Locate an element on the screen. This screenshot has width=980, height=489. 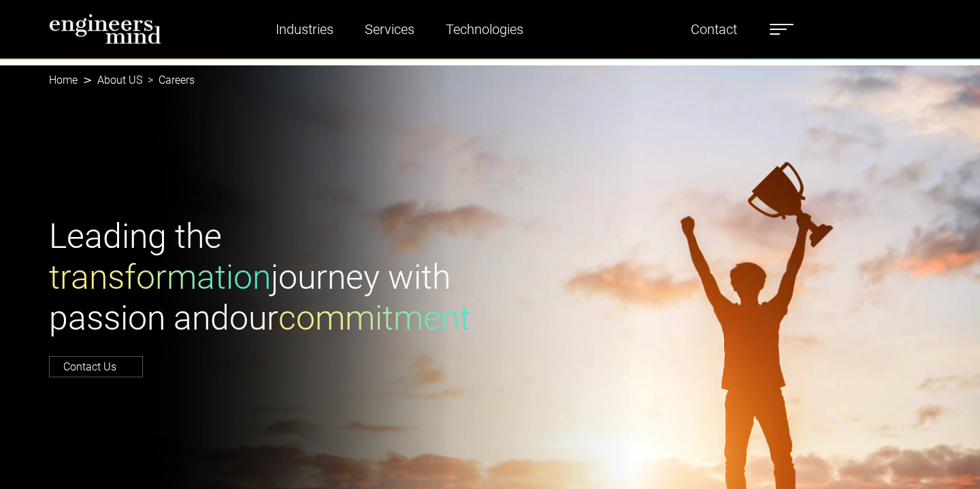
a: Industries is located at coordinates (304, 29).